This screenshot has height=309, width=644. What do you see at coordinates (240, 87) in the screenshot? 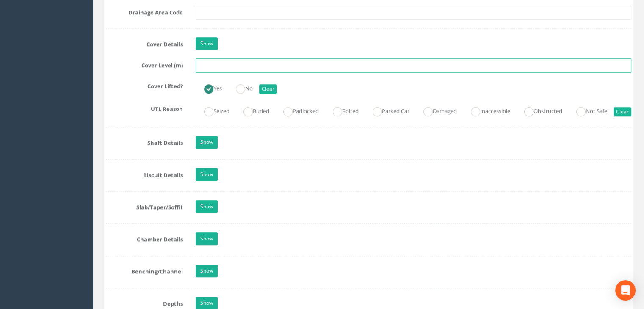
I see `label: No` at bounding box center [240, 87].